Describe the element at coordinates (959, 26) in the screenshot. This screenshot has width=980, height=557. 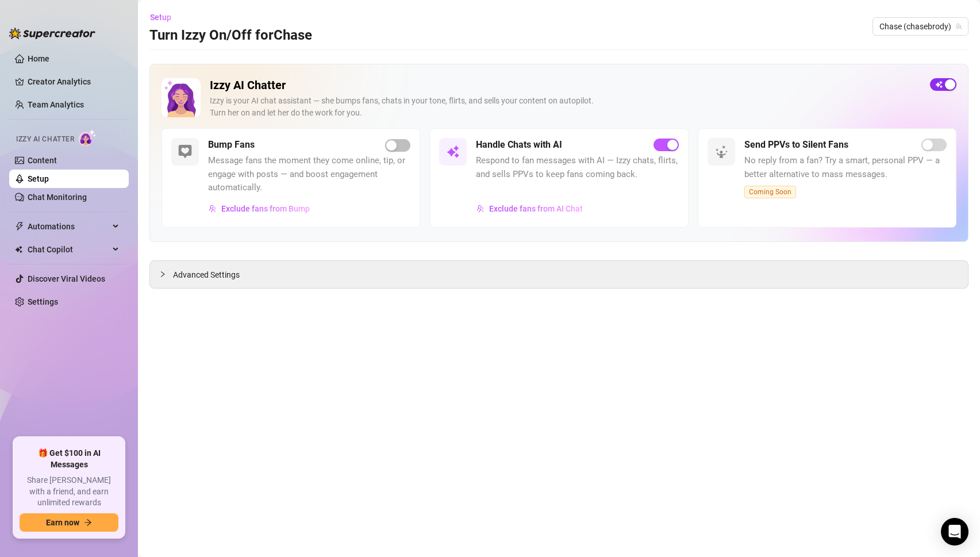
I see `span: team` at that location.